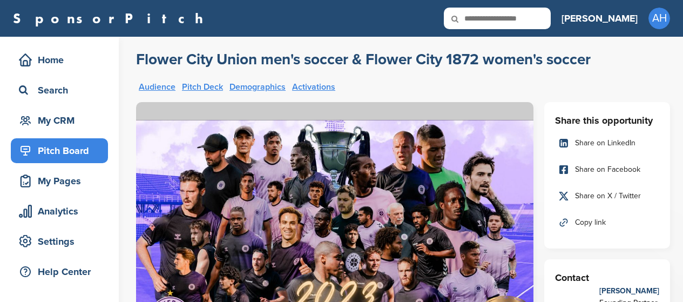  I want to click on a: Pitch Board, so click(59, 151).